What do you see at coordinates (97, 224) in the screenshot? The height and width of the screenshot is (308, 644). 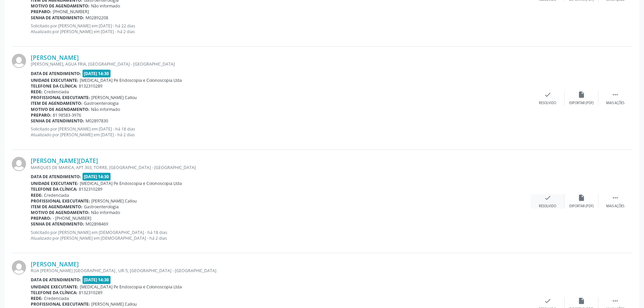 I see `span: M02898469` at bounding box center [97, 224].